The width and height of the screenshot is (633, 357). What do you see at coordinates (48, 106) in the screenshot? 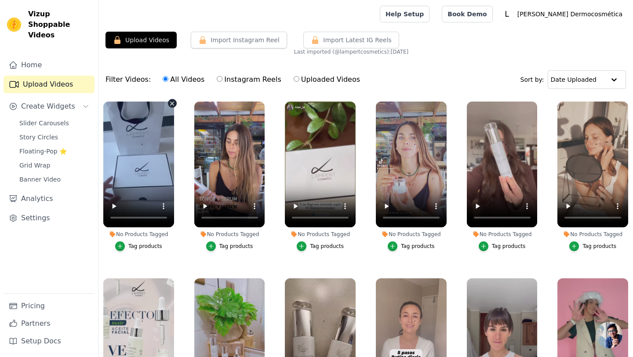
I see `span: Create Widgets` at bounding box center [48, 106].